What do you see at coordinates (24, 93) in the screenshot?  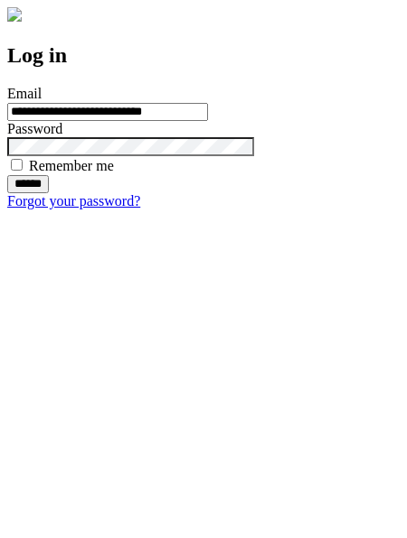 I see `label: Email` at bounding box center [24, 93].